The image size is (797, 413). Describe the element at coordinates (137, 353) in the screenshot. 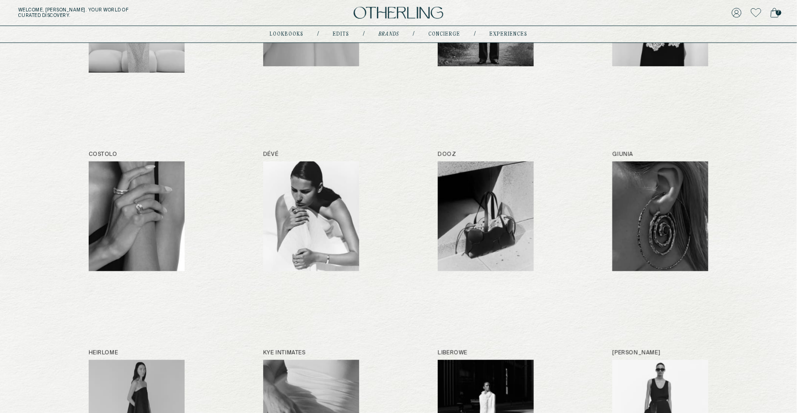

I see `h2: Heirlome` at that location.